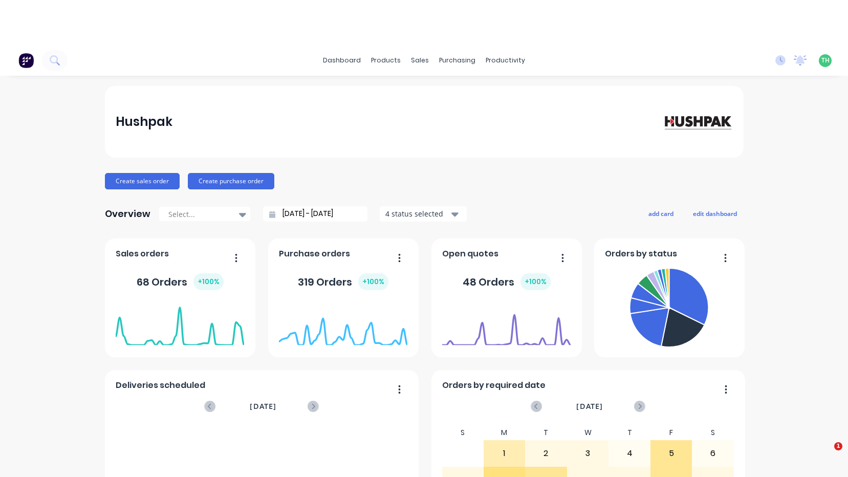 The image size is (848, 477). What do you see at coordinates (825, 60) in the screenshot?
I see `span: TH` at bounding box center [825, 60].